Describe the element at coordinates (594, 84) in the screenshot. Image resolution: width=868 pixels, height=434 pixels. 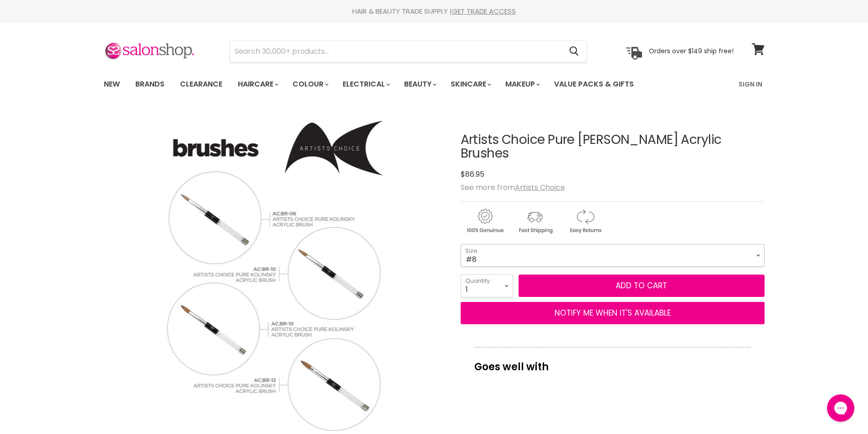
I see `a: Value Packs & Gifts` at that location.